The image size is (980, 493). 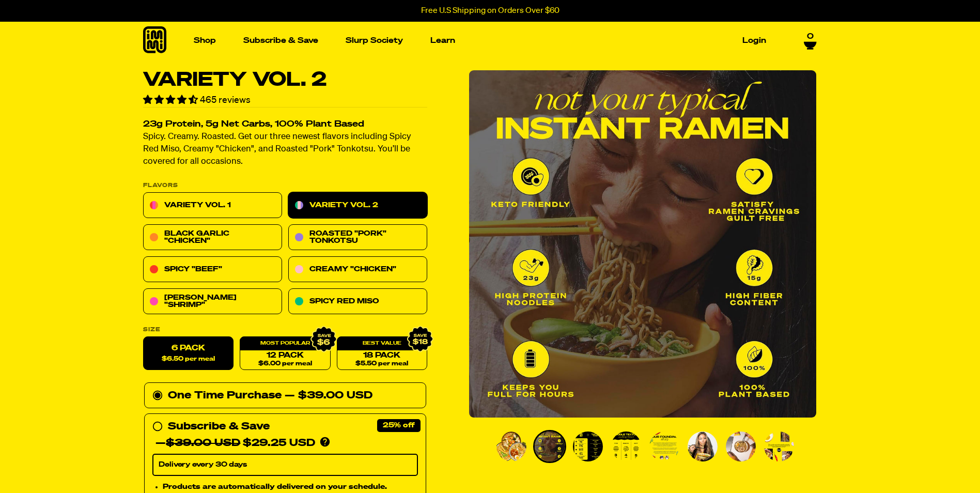 I want to click on div: — $39.00 USD, so click(x=329, y=396).